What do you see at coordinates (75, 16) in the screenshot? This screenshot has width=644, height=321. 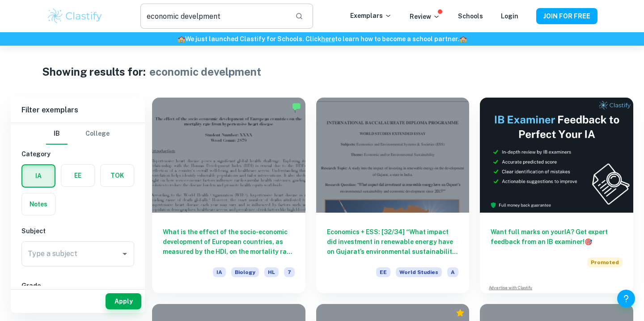 I see `img: Clastify logo` at bounding box center [75, 16].